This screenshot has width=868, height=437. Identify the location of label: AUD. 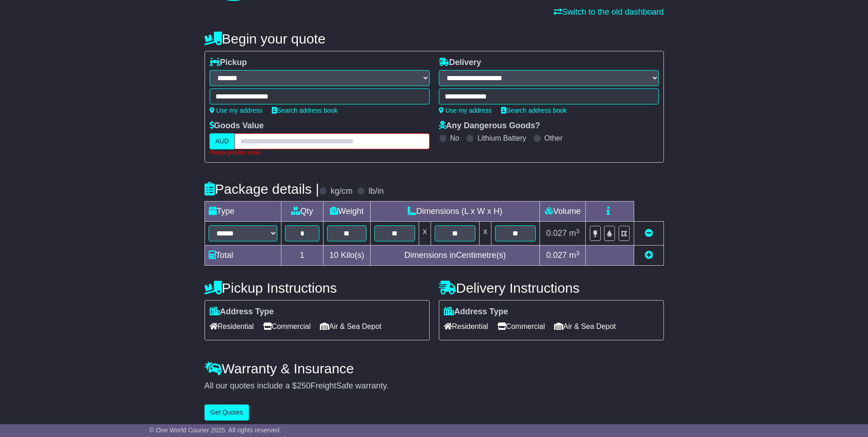
(223, 141).